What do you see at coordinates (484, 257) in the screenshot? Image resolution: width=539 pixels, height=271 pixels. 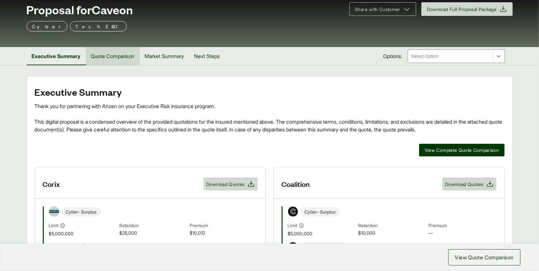 I see `button: View Quote Comparison` at bounding box center [484, 257].